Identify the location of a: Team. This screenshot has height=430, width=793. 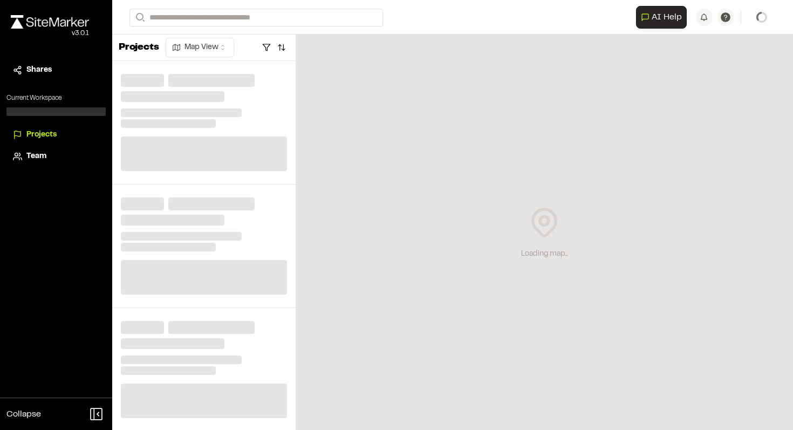
(56, 156).